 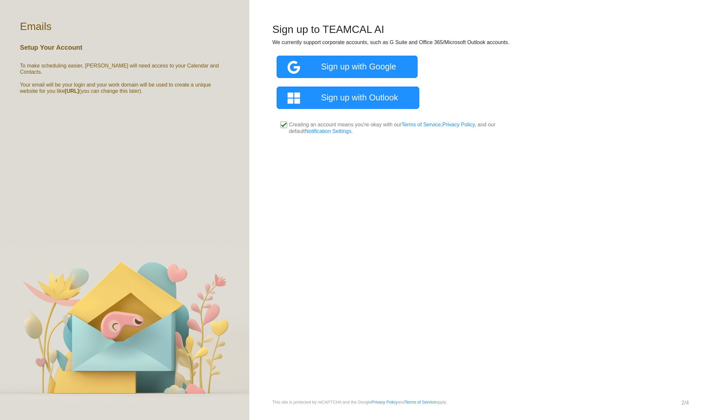 What do you see at coordinates (284, 125) in the screenshot?
I see `input: Creating an account means you're okay with ourTerms of Service,Privacy Policy, and our defaultNot...` at bounding box center [284, 125].